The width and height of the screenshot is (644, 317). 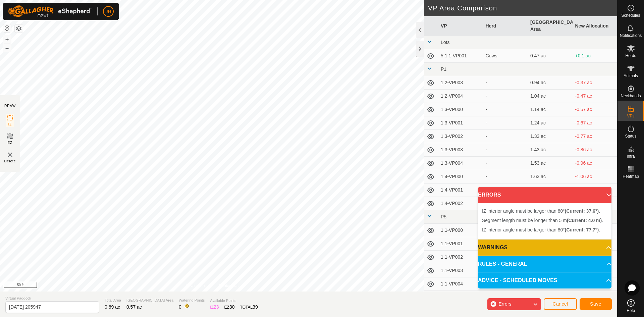 I want to click on div: EZ, so click(x=229, y=307).